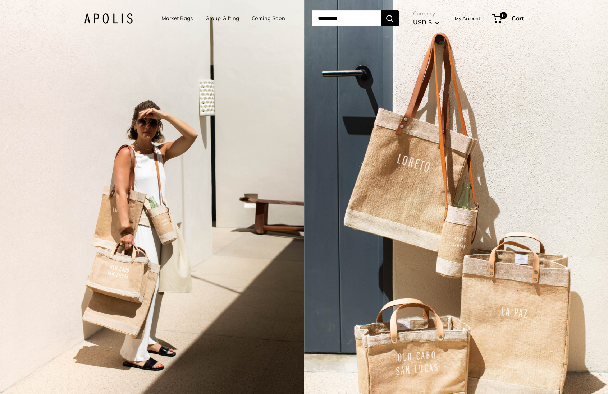 Image resolution: width=608 pixels, height=394 pixels. I want to click on input: Search..., so click(346, 18).